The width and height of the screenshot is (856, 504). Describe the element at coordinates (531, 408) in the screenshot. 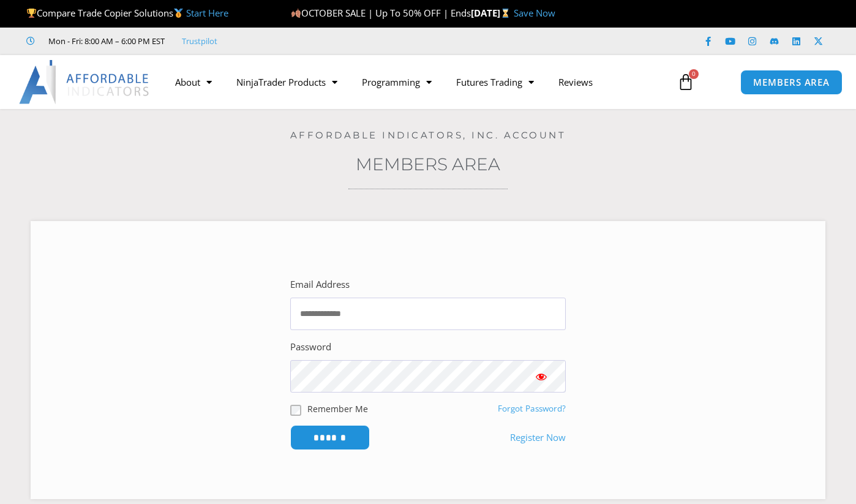

I see `a: Forgot Password?` at that location.